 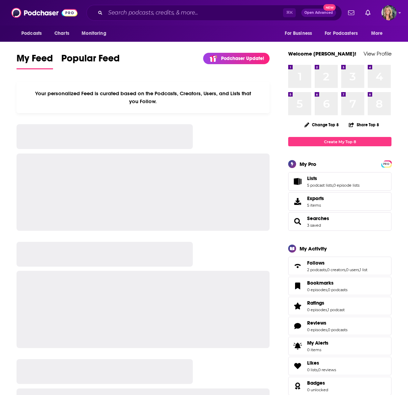 What do you see at coordinates (62, 33) in the screenshot?
I see `a: Charts` at bounding box center [62, 33].